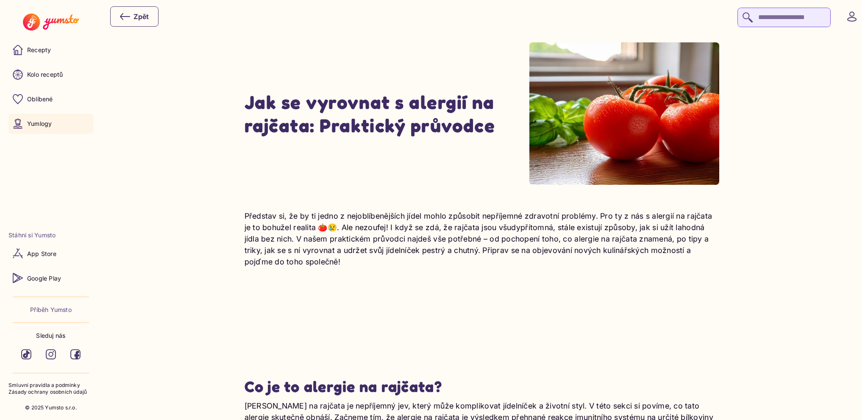 This screenshot has height=420, width=868. Describe the element at coordinates (51, 392) in the screenshot. I see `p: Zásady ochrany osobních údajů` at that location.